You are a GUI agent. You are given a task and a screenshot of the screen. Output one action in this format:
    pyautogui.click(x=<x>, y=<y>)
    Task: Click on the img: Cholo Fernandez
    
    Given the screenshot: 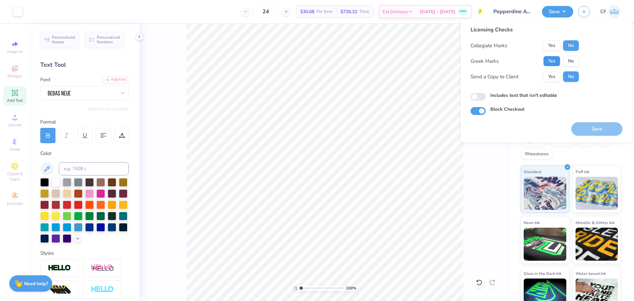 What is the action you would take?
    pyautogui.click(x=614, y=12)
    